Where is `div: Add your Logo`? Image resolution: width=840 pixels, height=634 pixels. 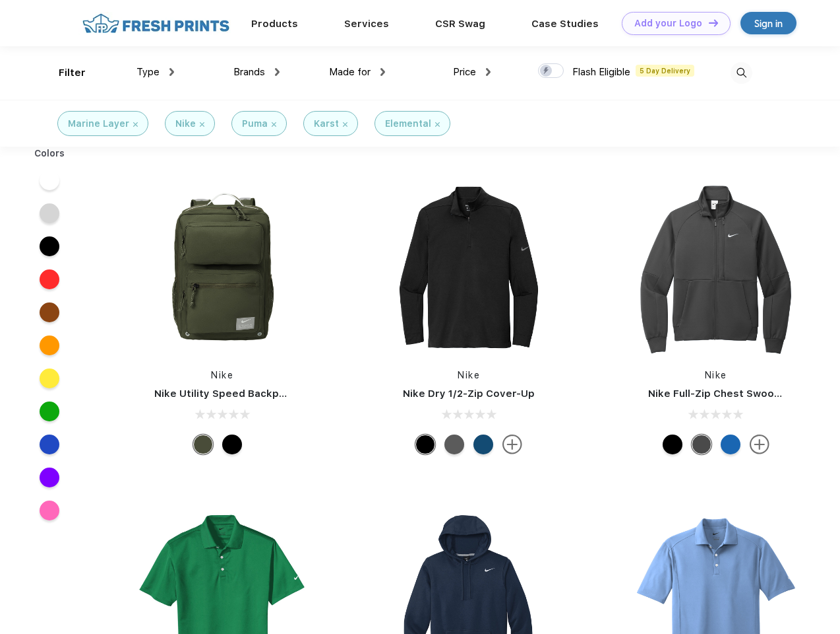
div: Add your Logo is located at coordinates (668, 23).